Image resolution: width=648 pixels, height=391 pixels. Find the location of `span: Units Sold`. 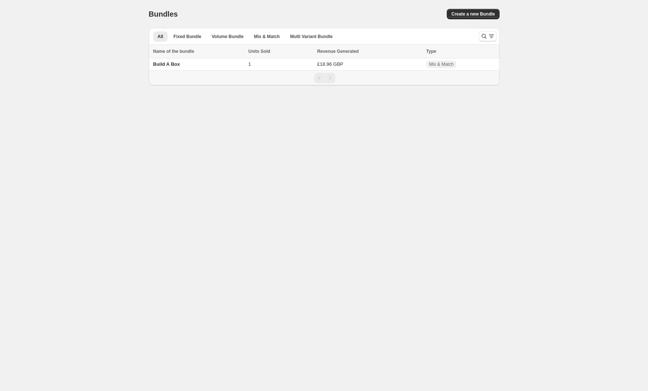

span: Units Sold is located at coordinates (259, 51).